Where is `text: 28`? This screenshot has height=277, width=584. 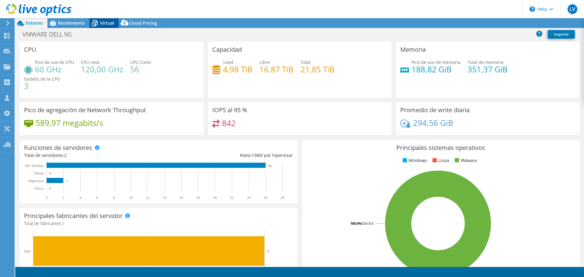
text: 28 is located at coordinates (282, 198).